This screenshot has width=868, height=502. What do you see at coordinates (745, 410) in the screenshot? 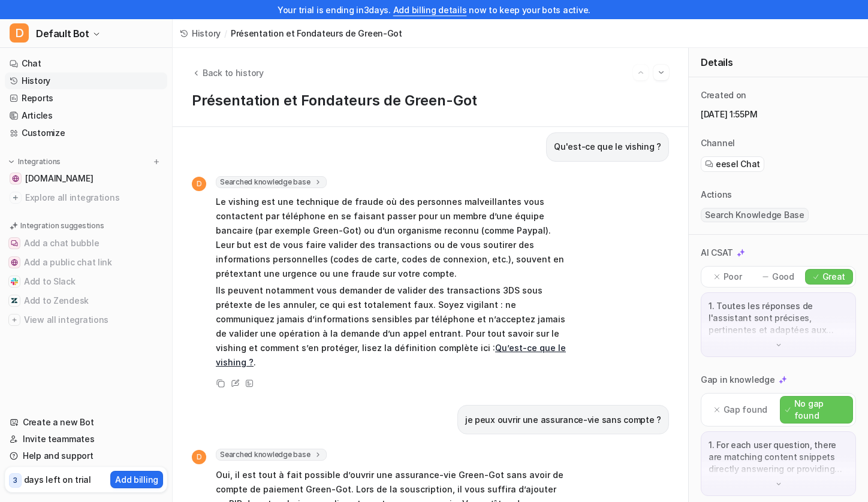
I see `p: Gap found` at bounding box center [745, 410].